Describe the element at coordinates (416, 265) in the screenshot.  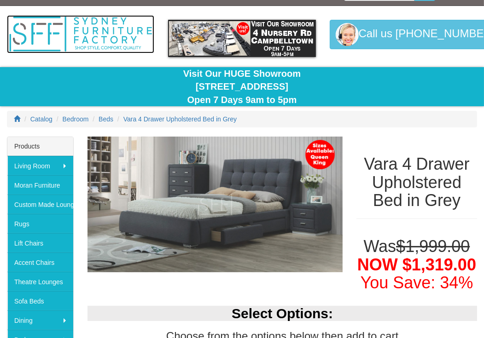
I see `span: NOW $1,319.00` at that location.